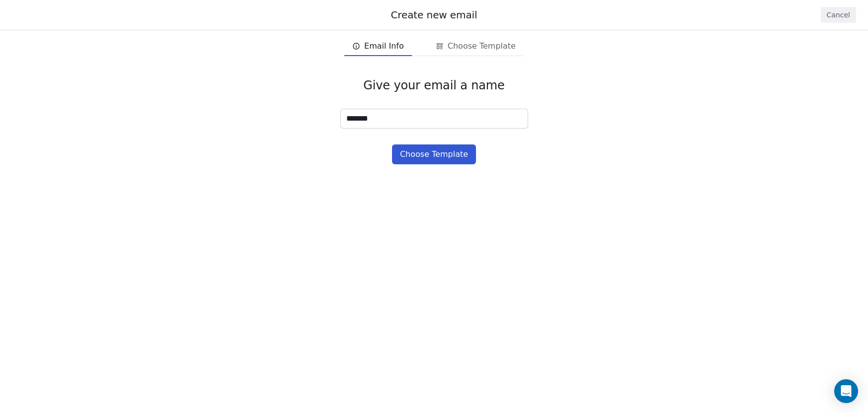 The height and width of the screenshot is (413, 868). I want to click on button: Choose Template, so click(434, 154).